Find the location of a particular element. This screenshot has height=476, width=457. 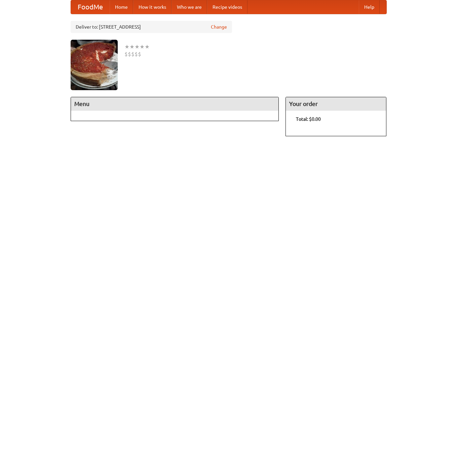

a: Change is located at coordinates (219, 27).